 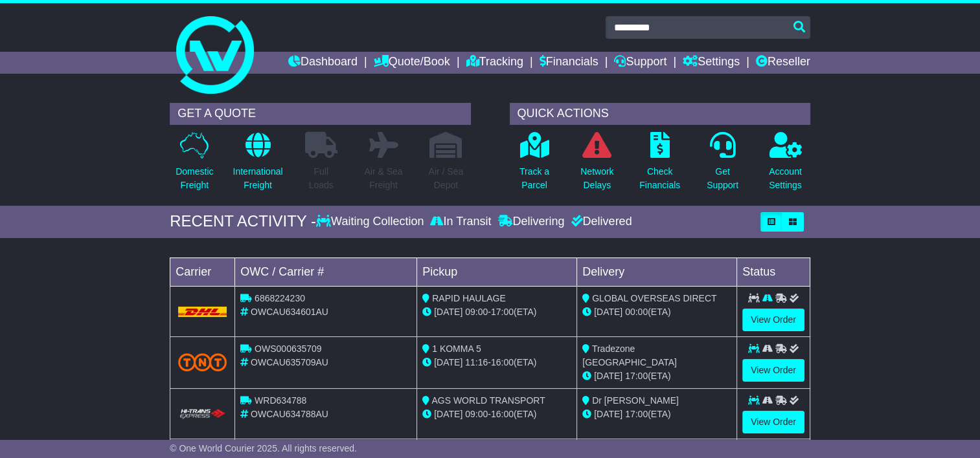 I want to click on p: Track a Parcel, so click(x=535, y=179).